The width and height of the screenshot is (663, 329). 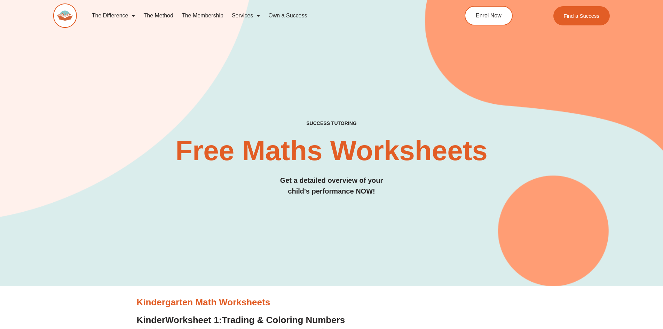 What do you see at coordinates (158, 16) in the screenshot?
I see `a: The Method` at bounding box center [158, 16].